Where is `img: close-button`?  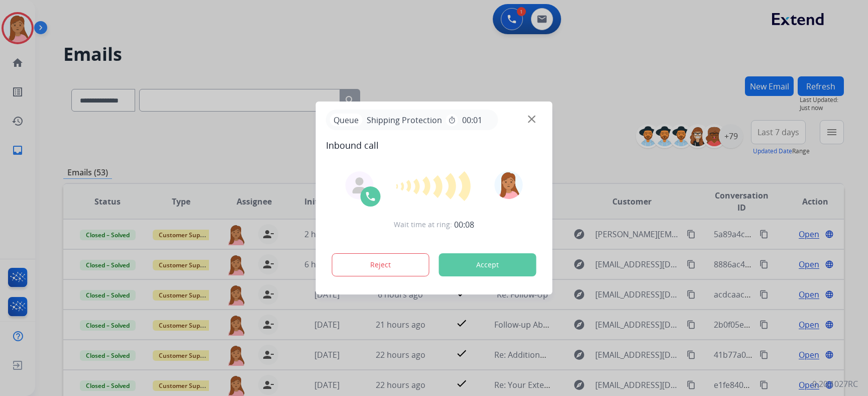 img: close-button is located at coordinates (531, 119).